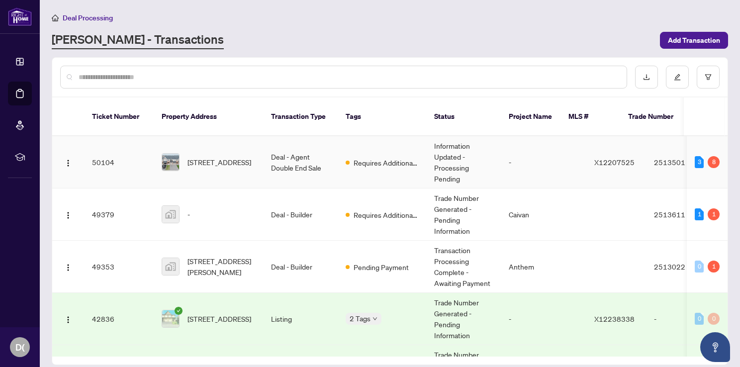 The width and height of the screenshot is (740, 367). Describe the element at coordinates (301, 162) in the screenshot. I see `td: Deal - Agent Double End Sale` at that location.